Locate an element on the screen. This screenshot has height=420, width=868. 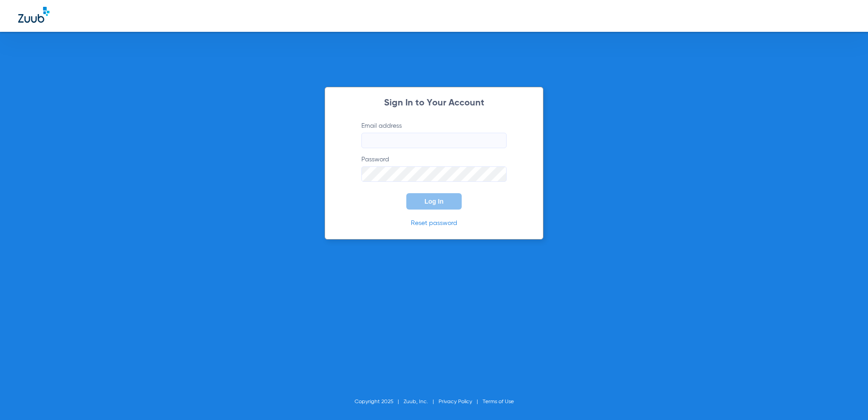
a: Privacy Policy is located at coordinates (455, 402).